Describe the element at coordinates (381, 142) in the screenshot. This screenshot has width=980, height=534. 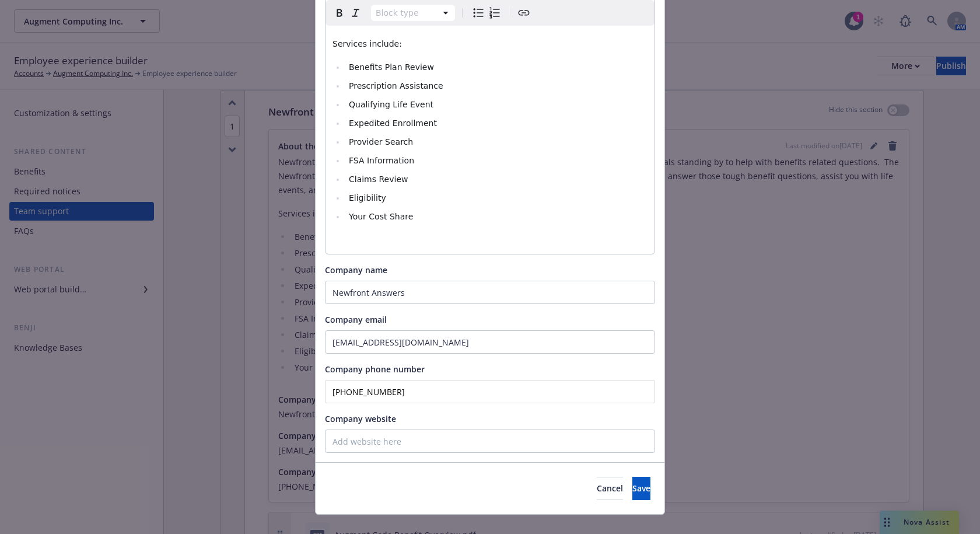
I see `span: Provider Search` at that location.